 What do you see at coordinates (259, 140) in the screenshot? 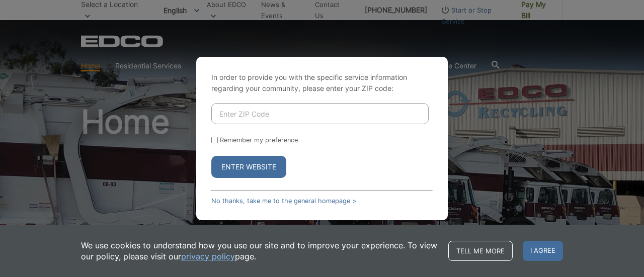
I see `label: Remember my preference` at bounding box center [259, 140].